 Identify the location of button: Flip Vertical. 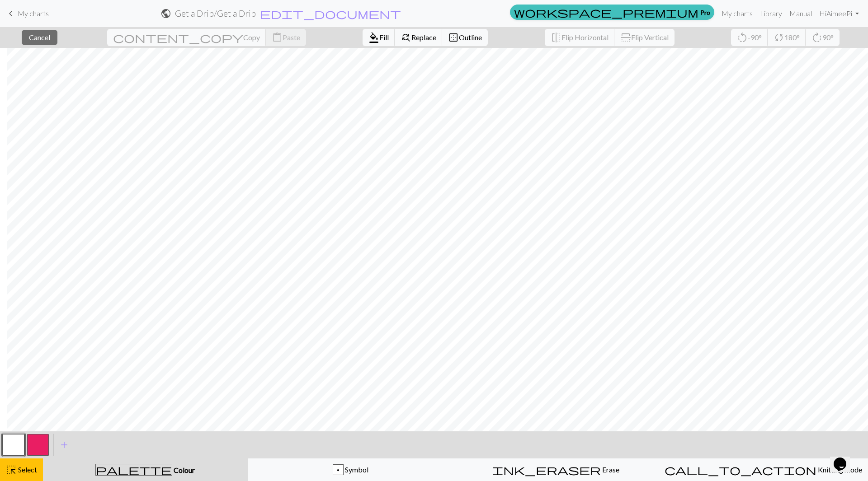
(644, 38).